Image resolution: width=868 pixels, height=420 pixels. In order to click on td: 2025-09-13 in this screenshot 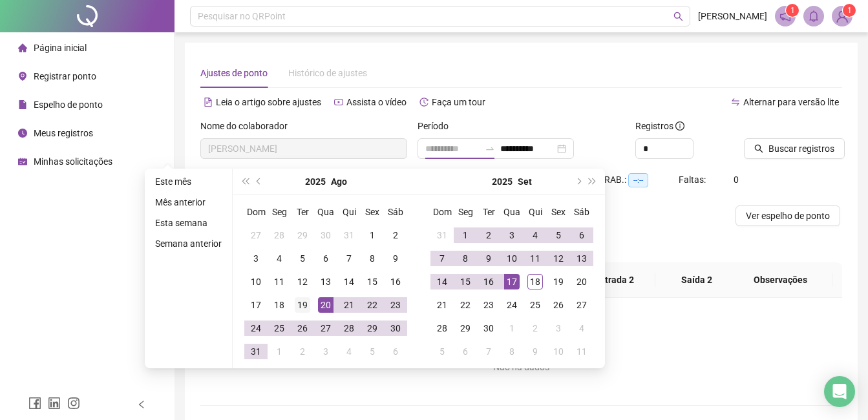, I will do `click(582, 259)`.